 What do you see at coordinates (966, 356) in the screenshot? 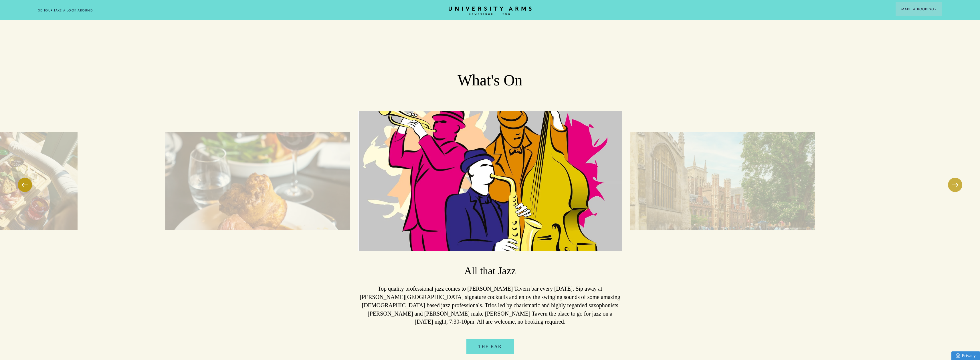
I see `a: Privacy` at bounding box center [966, 356].